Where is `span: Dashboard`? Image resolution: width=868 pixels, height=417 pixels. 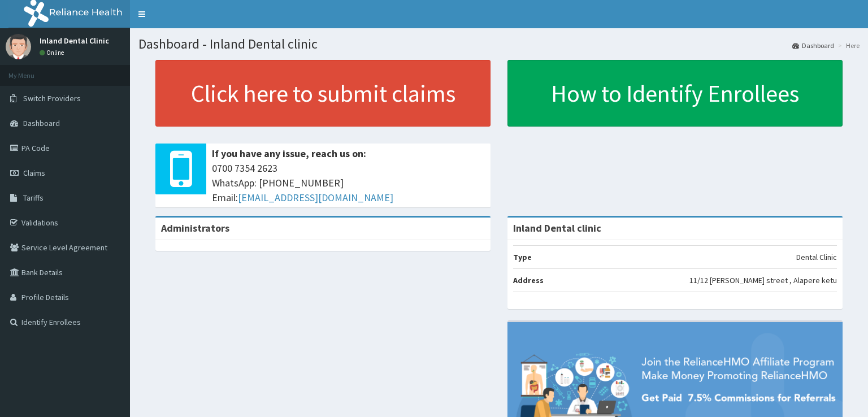 span: Dashboard is located at coordinates (41, 123).